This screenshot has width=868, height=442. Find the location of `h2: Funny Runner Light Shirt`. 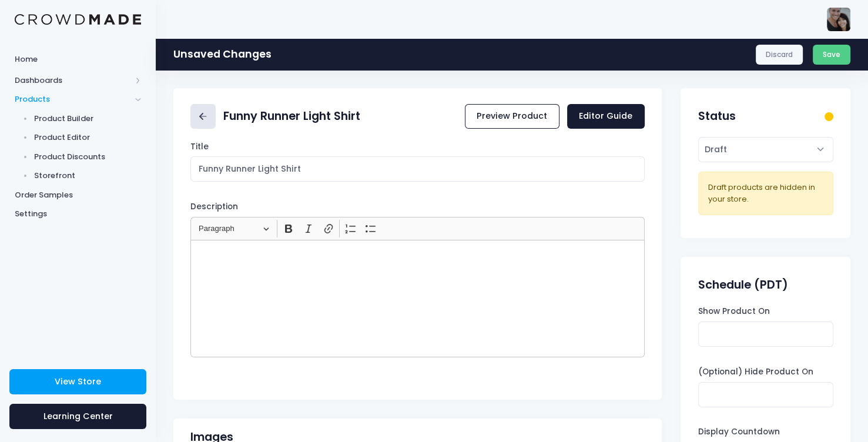

h2: Funny Runner Light Shirt is located at coordinates (291, 115).